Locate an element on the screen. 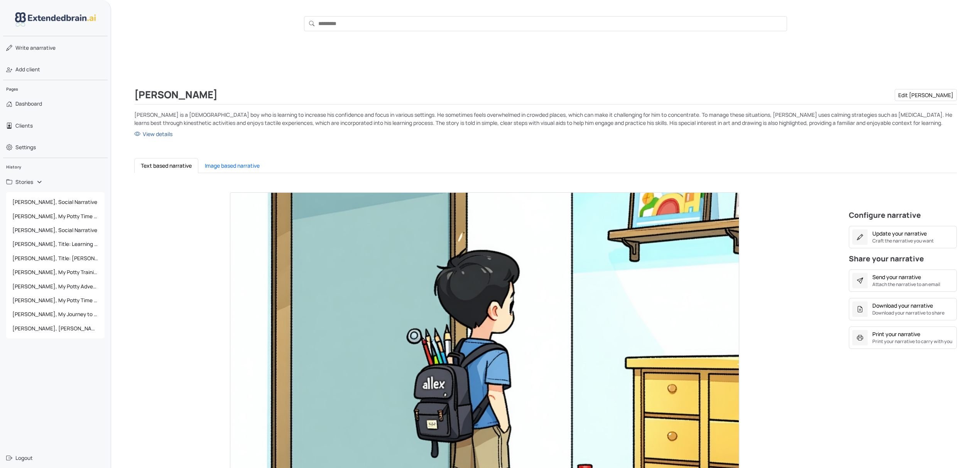 The width and height of the screenshot is (980, 468). div: Print your narrative is located at coordinates (896, 334).